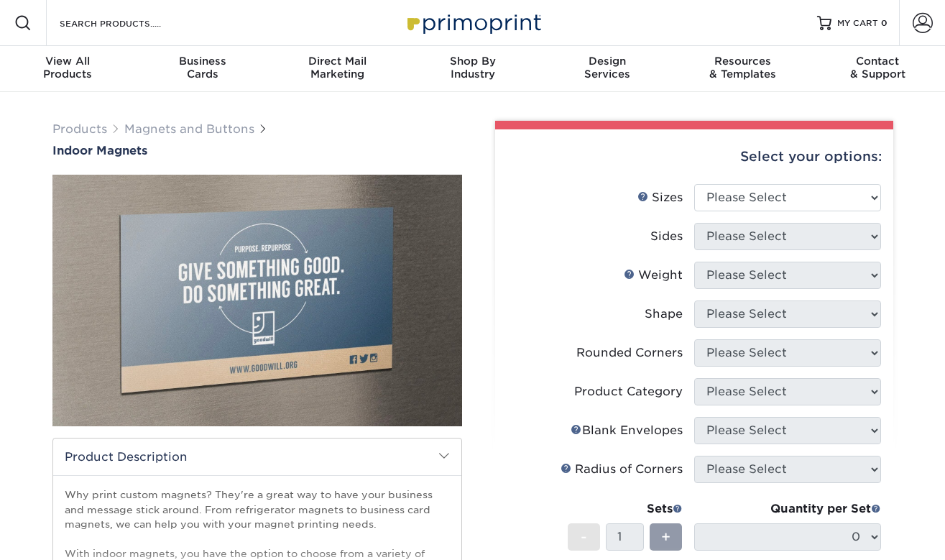 This screenshot has width=945, height=560. I want to click on a: Magnets and Buttons, so click(189, 129).